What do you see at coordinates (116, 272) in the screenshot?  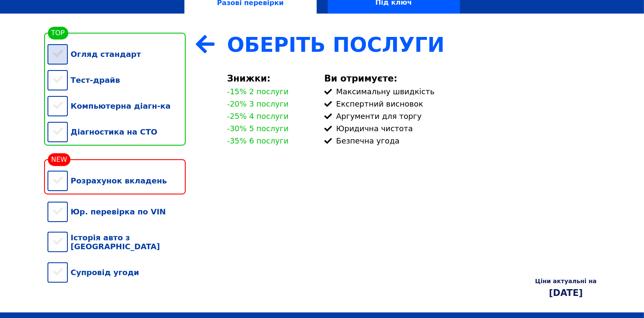 I see `div: Супровід угоди` at bounding box center [116, 272].